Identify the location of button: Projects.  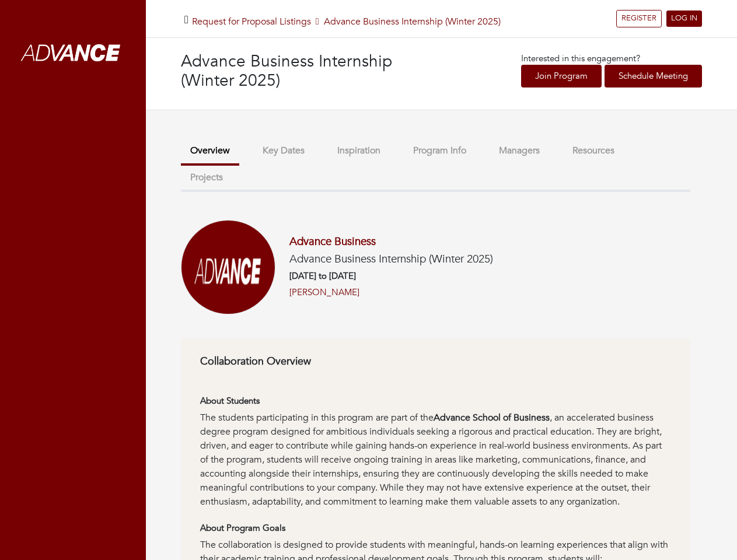
(206, 177).